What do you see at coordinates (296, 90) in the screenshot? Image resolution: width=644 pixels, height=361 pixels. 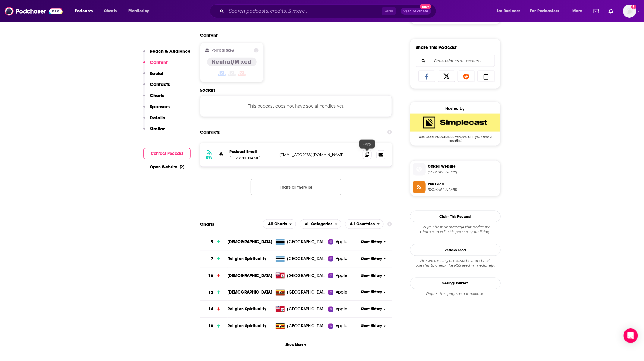 I see `h2: Socials` at bounding box center [296, 90].